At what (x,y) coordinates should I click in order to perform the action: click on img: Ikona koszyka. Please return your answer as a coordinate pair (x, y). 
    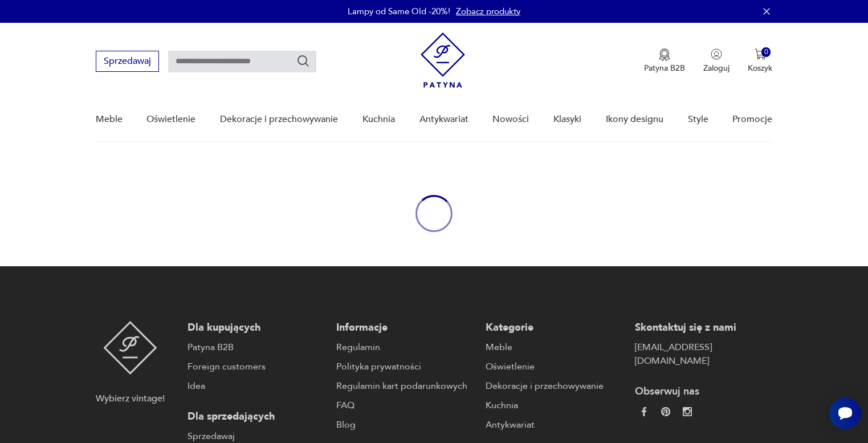
    Looking at the image, I should click on (761, 54).